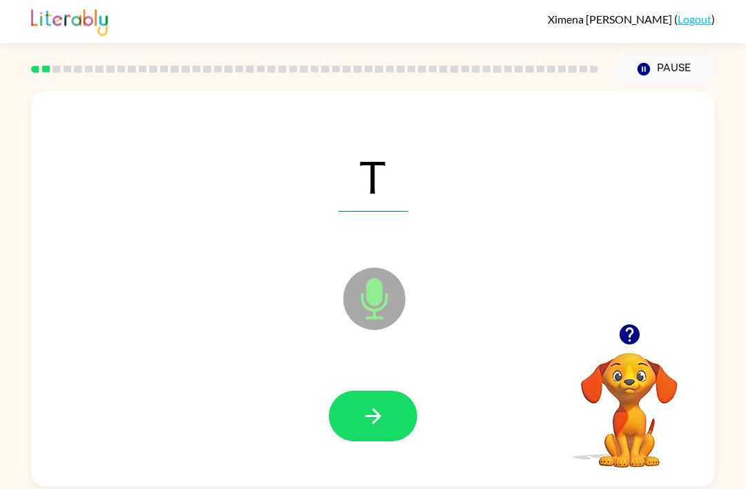  Describe the element at coordinates (630, 400) in the screenshot. I see `video: Your browser must support playing .mp4 files to use Literably. Please try using another browser.` at that location.